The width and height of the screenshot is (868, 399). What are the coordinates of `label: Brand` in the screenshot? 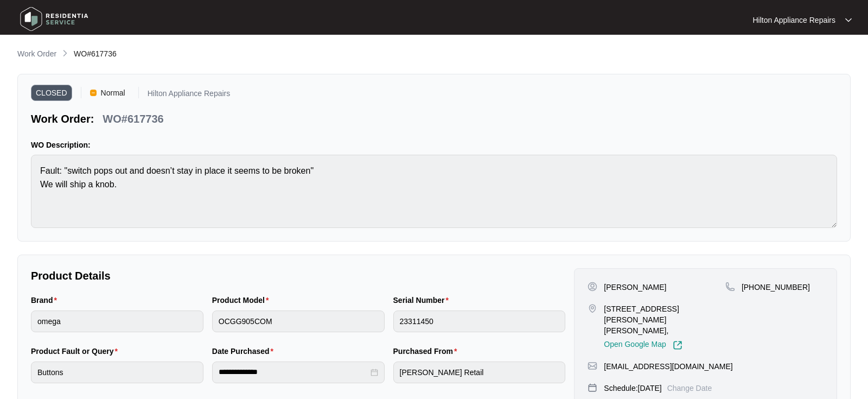 It's located at (46, 301).